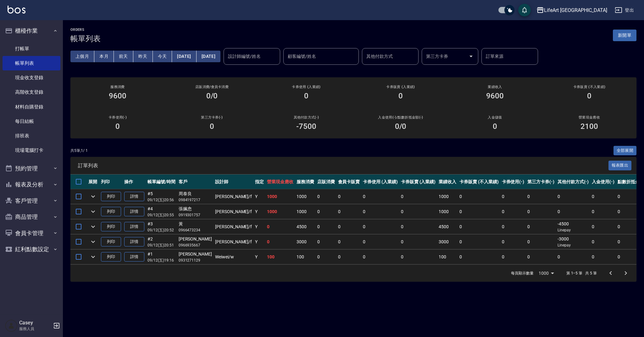 This screenshot has height=337, width=644. I want to click on th: 帳單編號/時間, so click(161, 182).